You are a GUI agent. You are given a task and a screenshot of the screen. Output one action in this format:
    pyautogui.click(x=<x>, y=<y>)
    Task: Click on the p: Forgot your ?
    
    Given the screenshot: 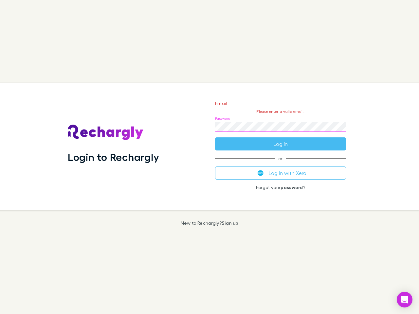 What is the action you would take?
    pyautogui.click(x=281, y=188)
    